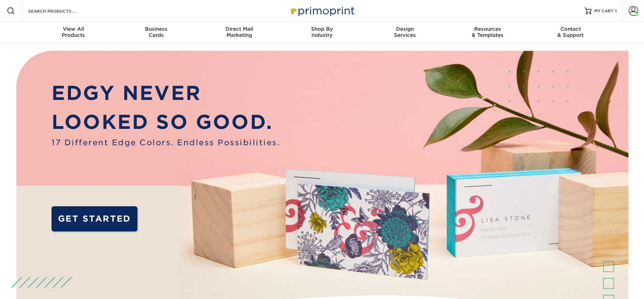 The width and height of the screenshot is (644, 299). What do you see at coordinates (488, 33) in the screenshot?
I see `a: Resources& Templates` at bounding box center [488, 33].